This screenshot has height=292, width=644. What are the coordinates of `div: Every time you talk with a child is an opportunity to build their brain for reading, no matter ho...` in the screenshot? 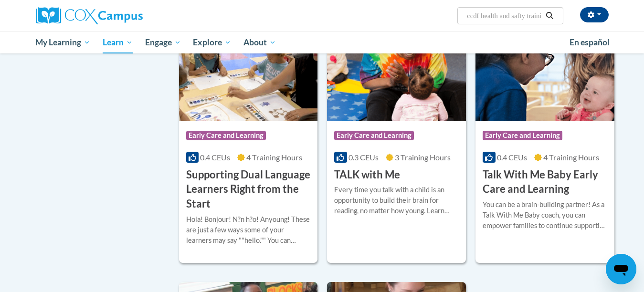 It's located at (396, 200).